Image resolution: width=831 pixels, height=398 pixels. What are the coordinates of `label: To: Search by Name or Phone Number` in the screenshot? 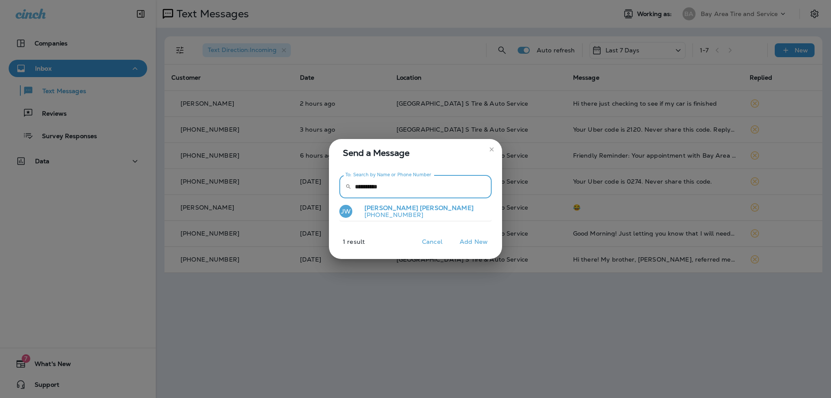 It's located at (388, 174).